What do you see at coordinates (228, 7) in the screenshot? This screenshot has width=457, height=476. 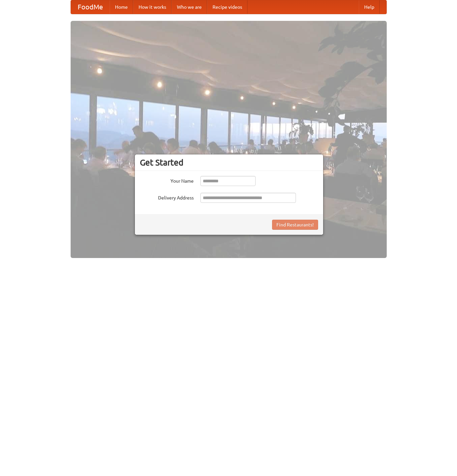 I see `a: Recipe videos` at bounding box center [228, 7].